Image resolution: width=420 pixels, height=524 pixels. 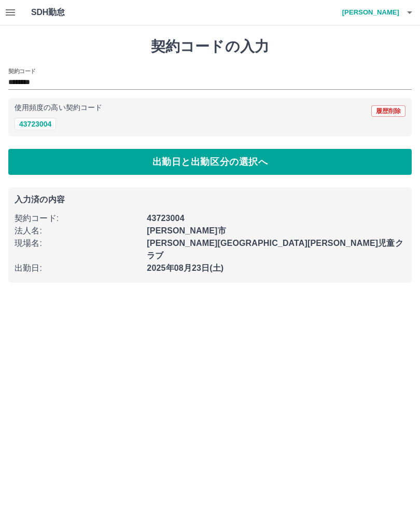 What do you see at coordinates (77, 231) in the screenshot?
I see `p: 法人名 :` at bounding box center [77, 231].